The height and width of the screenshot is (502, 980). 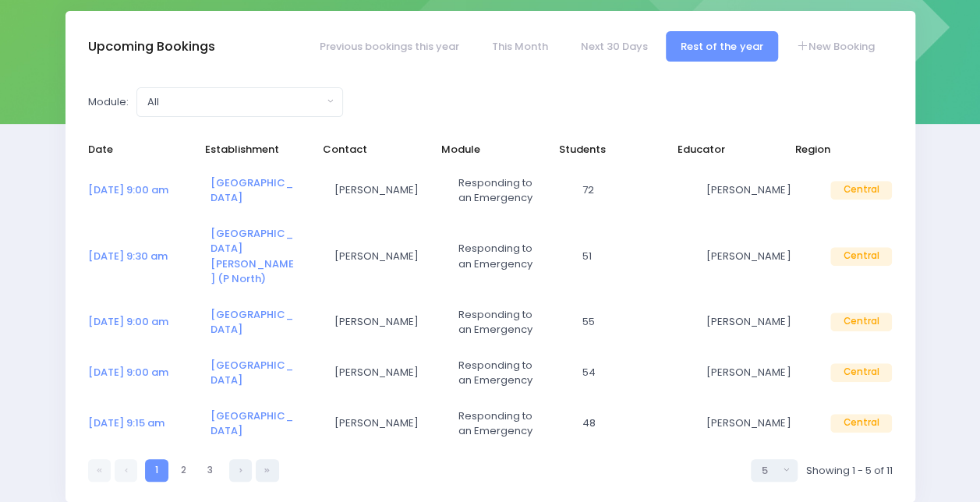 What do you see at coordinates (633, 322) in the screenshot?
I see `td: 55` at bounding box center [633, 322].